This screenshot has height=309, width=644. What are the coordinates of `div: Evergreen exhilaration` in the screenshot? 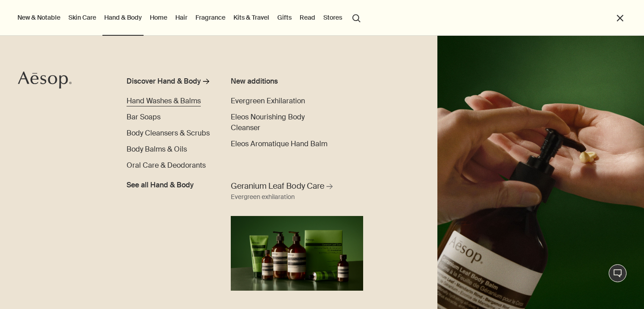 It's located at (263, 197).